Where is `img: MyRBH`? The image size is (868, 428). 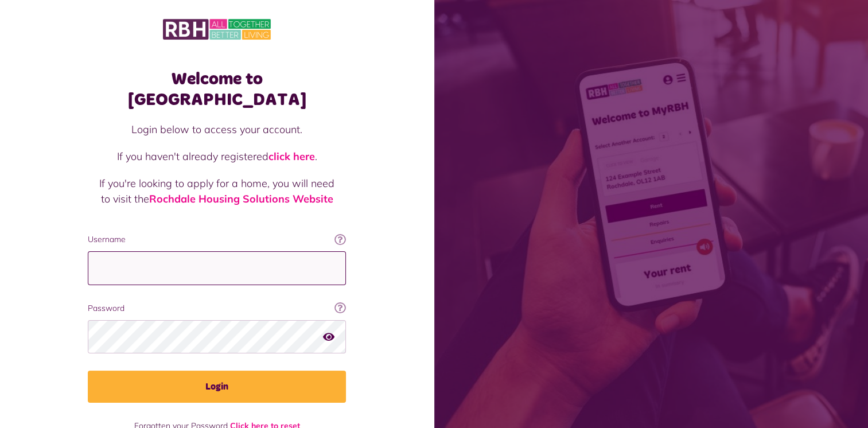
img: MyRBH is located at coordinates (217, 29).